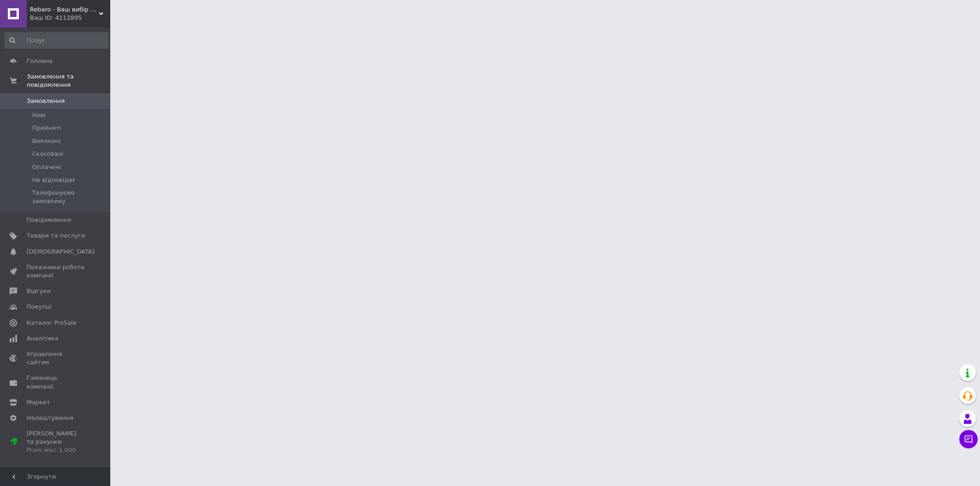 This screenshot has width=980, height=486. What do you see at coordinates (50, 419) in the screenshot?
I see `span: Налаштування` at bounding box center [50, 419].